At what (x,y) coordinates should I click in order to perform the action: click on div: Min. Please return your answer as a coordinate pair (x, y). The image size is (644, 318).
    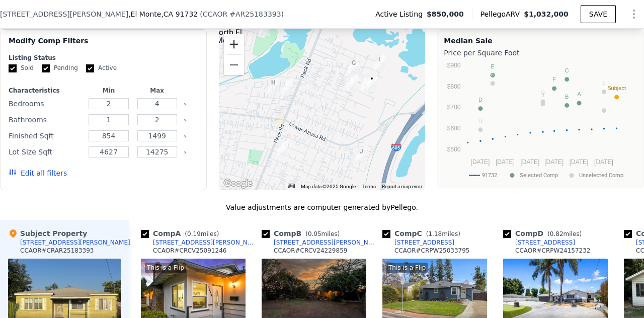
    Looking at the image, I should click on (108, 91).